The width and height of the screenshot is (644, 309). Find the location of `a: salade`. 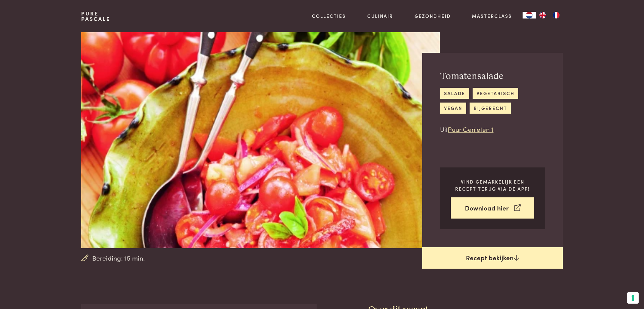

a: salade is located at coordinates (455, 93).